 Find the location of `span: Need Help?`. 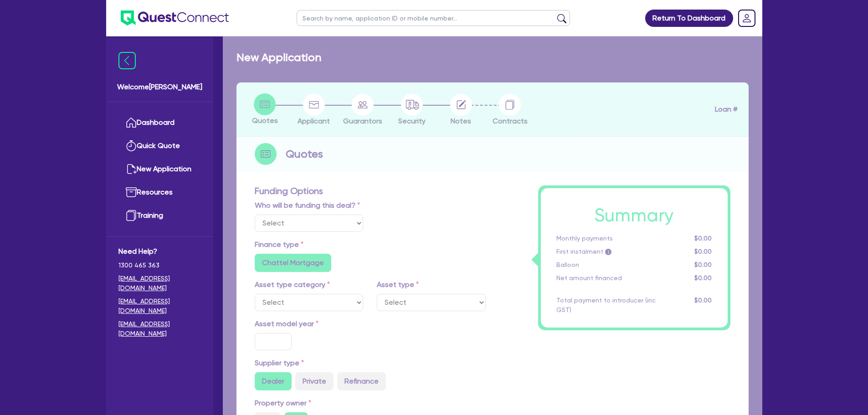

span: Need Help? is located at coordinates (159, 252).